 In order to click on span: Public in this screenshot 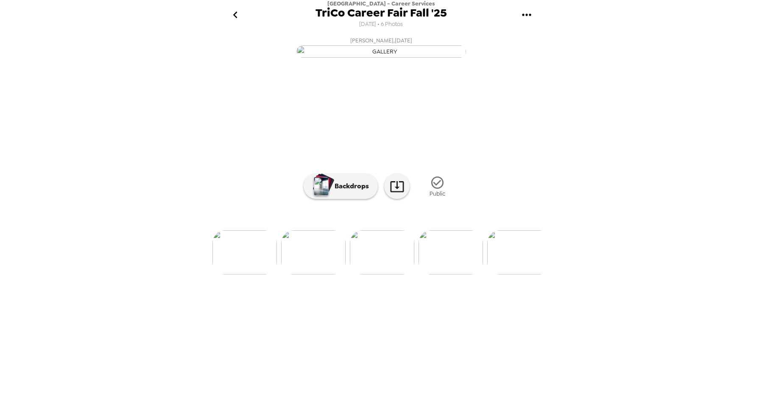, I will do `click(437, 193)`.